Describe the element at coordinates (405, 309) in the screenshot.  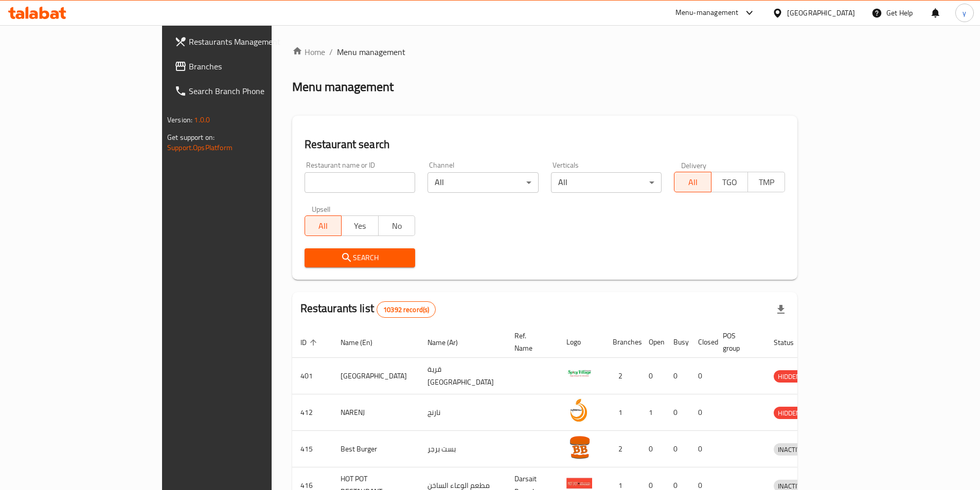
I see `span: 10392 record(s)` at that location.